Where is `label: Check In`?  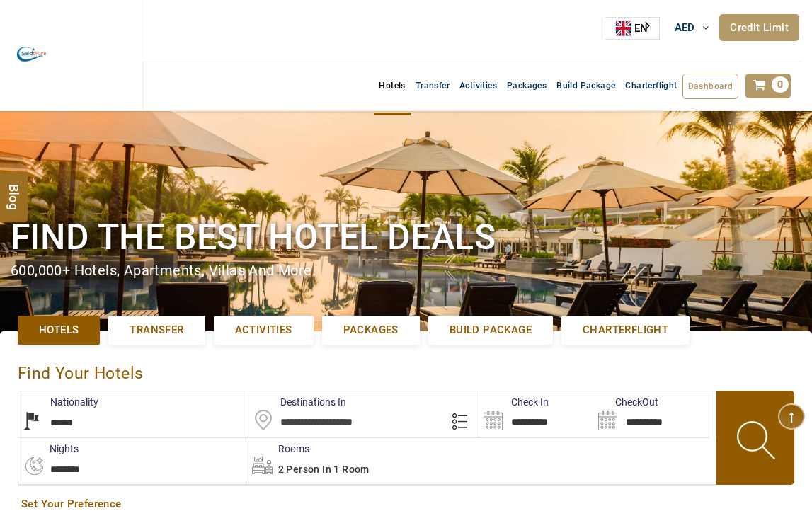
label: Check In is located at coordinates (514, 402).